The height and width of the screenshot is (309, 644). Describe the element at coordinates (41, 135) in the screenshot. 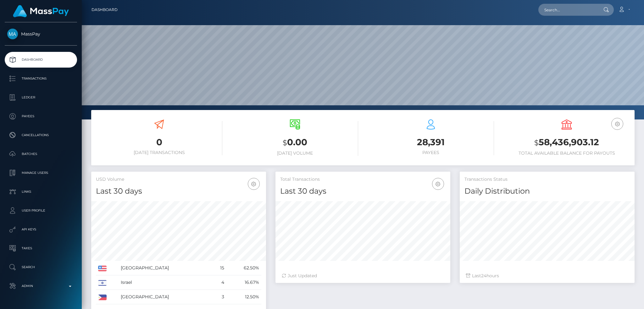

I see `p: Cancellations` at that location.